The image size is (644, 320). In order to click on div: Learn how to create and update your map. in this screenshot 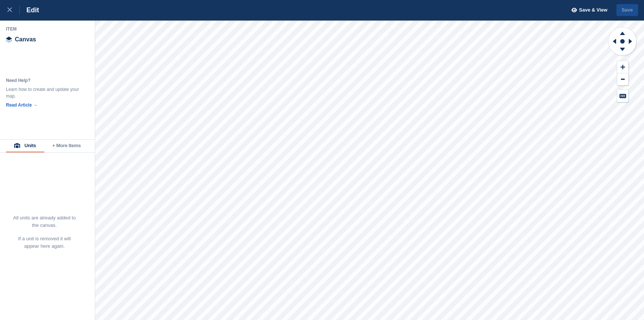, I will do `click(43, 93)`.